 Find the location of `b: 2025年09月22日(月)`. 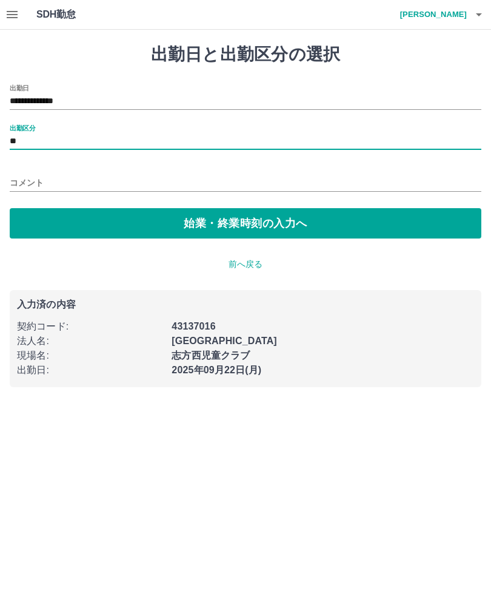

b: 2025年09月22日(月) is located at coordinates (217, 369).